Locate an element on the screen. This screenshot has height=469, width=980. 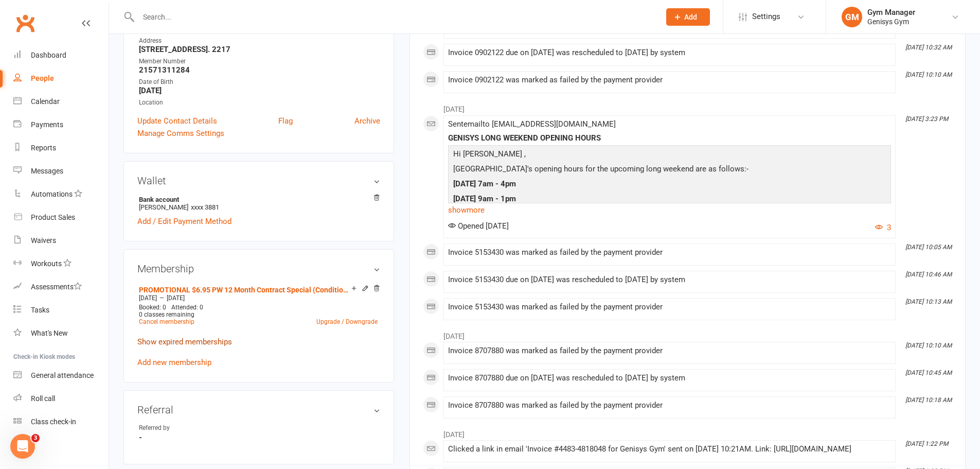
a: Upgrade / Downgrade is located at coordinates (347, 322).